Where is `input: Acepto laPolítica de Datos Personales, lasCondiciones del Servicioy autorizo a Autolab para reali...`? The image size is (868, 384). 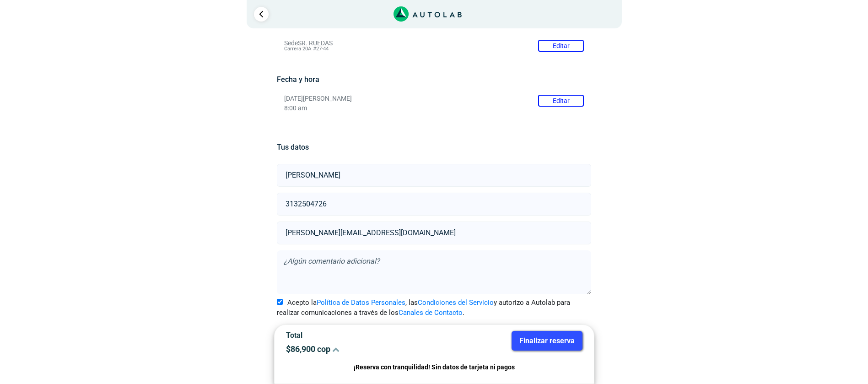 input: Acepto laPolítica de Datos Personales, lasCondiciones del Servicioy autorizo a Autolab para reali... is located at coordinates (280, 301).